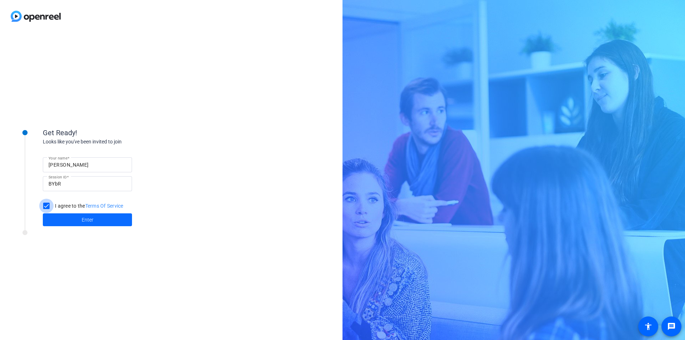 The height and width of the screenshot is (340, 685). What do you see at coordinates (87, 220) in the screenshot?
I see `button: Enter` at bounding box center [87, 220].